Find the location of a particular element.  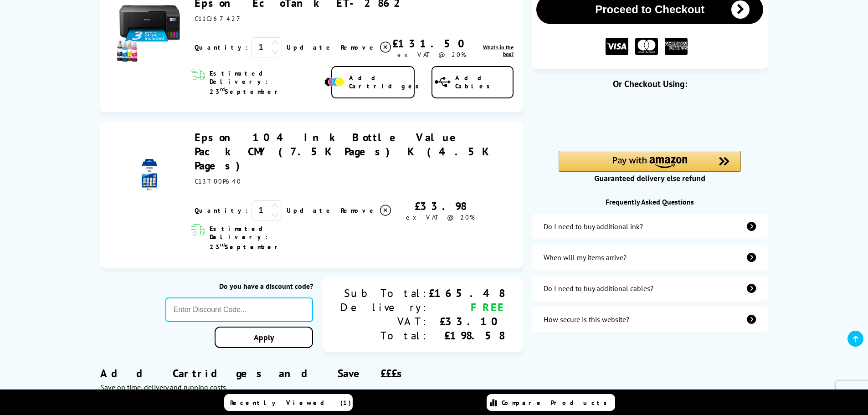

a: lnk_inthebox is located at coordinates (492, 51).